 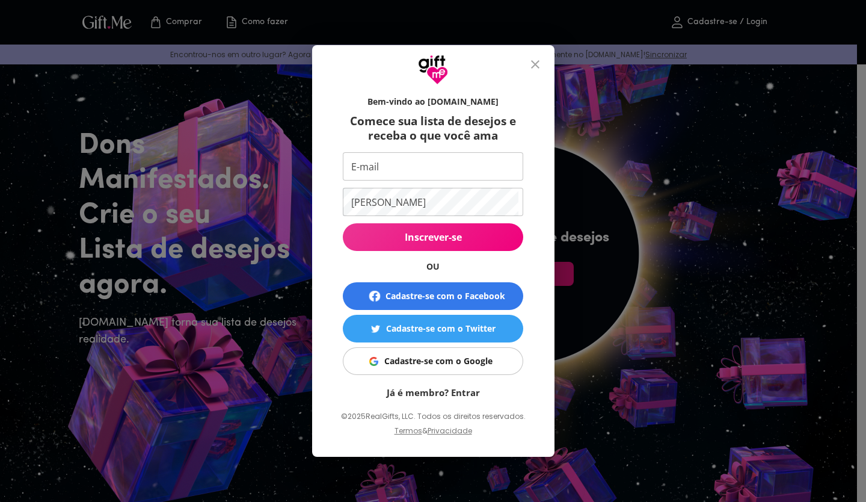 I want to click on font: Inscrever-se, so click(x=433, y=237).